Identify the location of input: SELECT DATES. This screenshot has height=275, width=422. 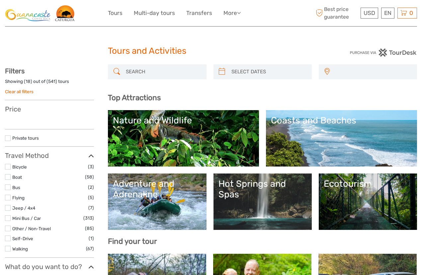
(269, 72).